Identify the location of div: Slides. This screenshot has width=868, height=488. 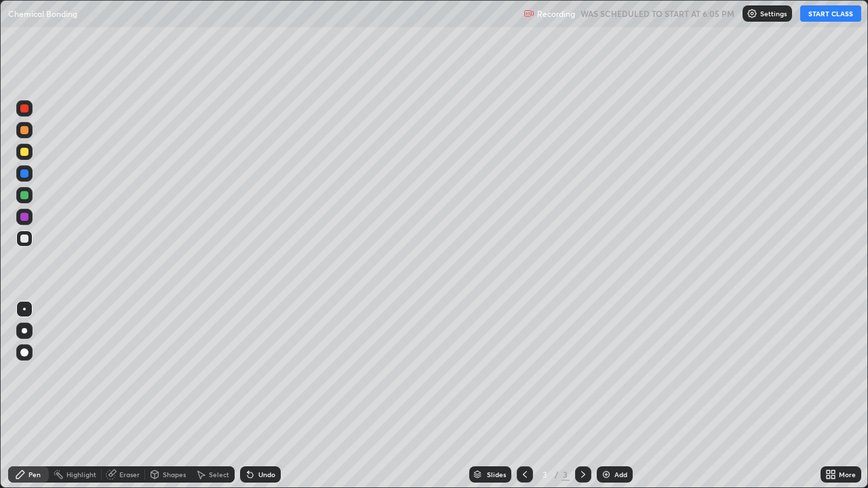
(496, 474).